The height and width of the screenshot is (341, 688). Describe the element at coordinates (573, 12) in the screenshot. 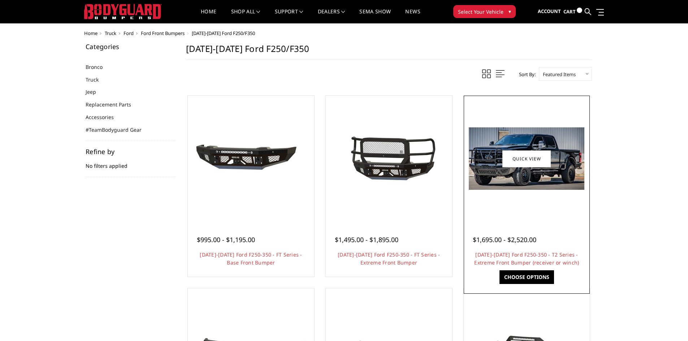

I see `a: Cart` at that location.